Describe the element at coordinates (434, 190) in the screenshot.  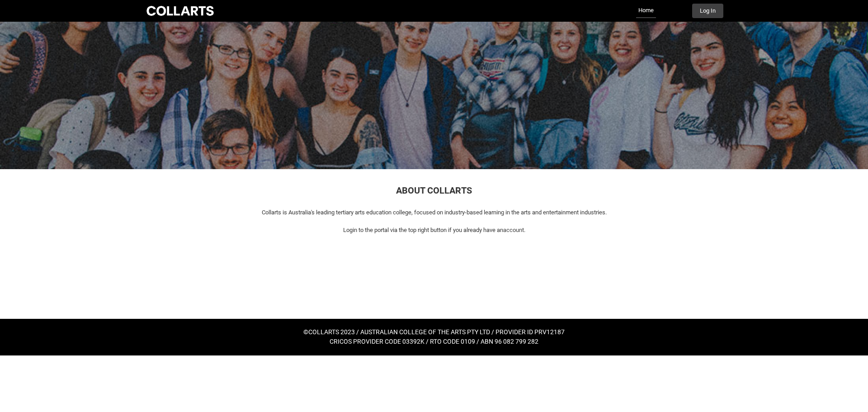
I see `span: ABOUT COLLARTS` at that location.